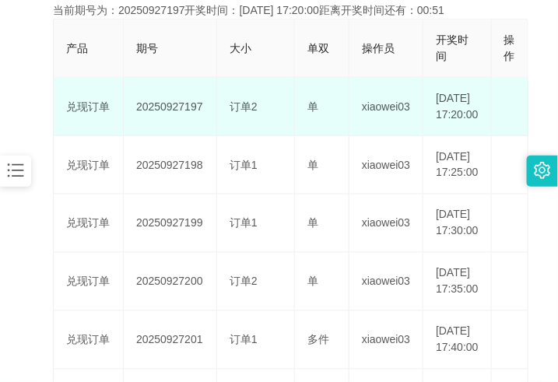 The image size is (558, 382). What do you see at coordinates (77, 48) in the screenshot?
I see `span: 产品` at bounding box center [77, 48].